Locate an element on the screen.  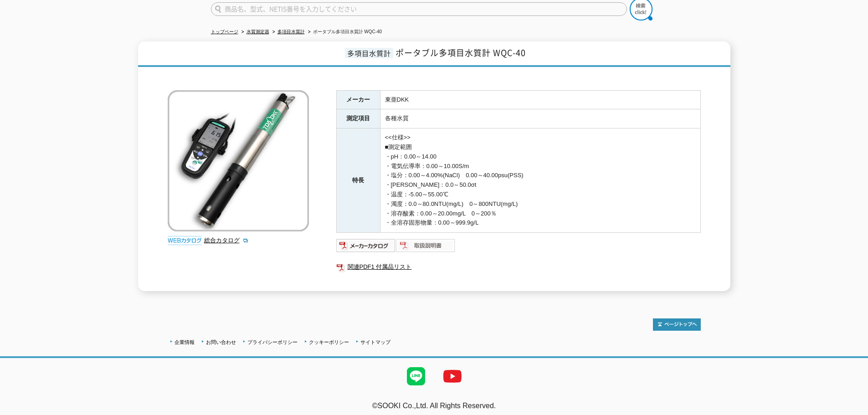
a: 取扱説明書 is located at coordinates (425, 247).